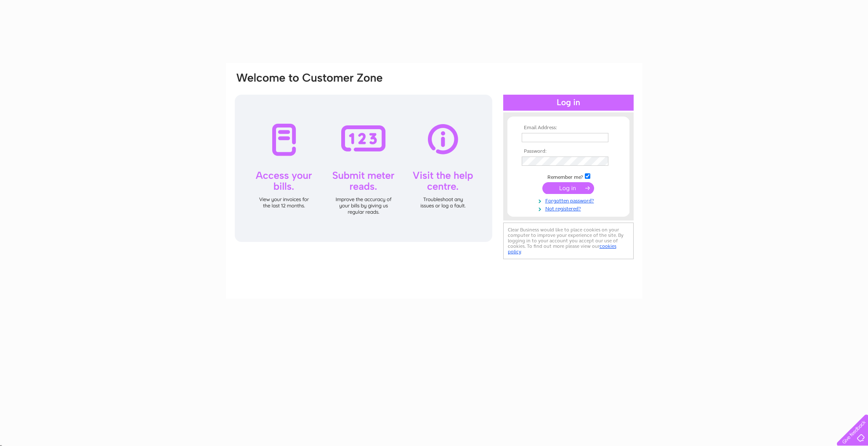  Describe the element at coordinates (569, 152) in the screenshot. I see `th: Password:` at that location.